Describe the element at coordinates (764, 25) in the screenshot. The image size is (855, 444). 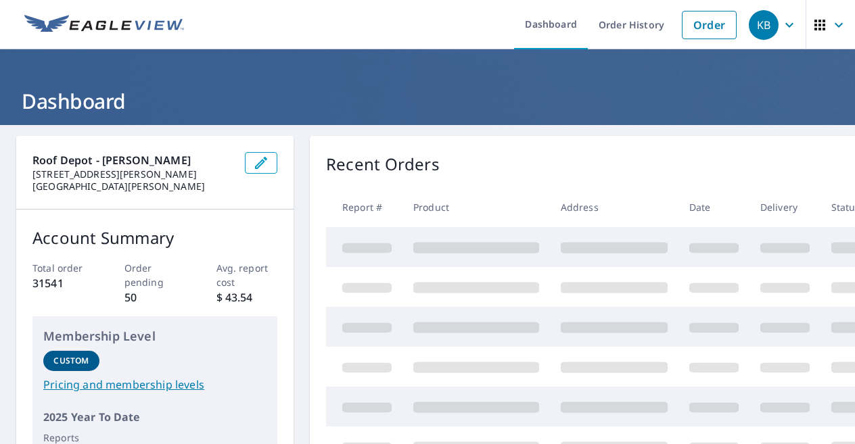
I see `div: KB` at that location.